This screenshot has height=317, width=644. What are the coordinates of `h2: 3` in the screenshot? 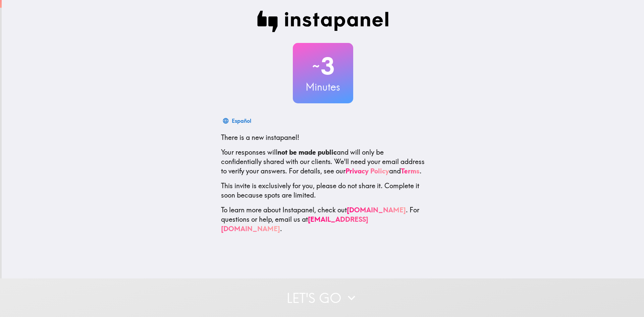 It's located at (323, 66).